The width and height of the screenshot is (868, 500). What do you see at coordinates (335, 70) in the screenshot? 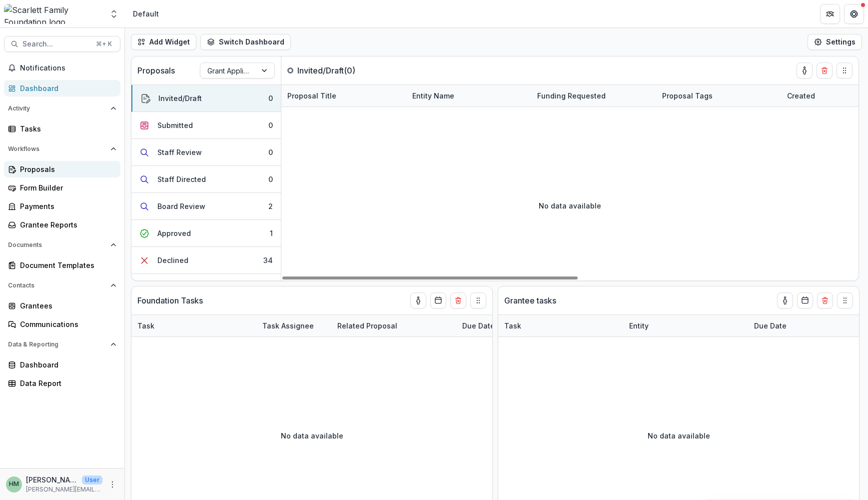
I see `p: Invited/Draft ( 0 )` at bounding box center [335, 70].